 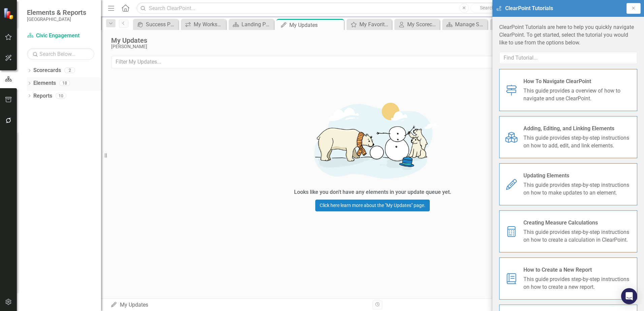 What do you see at coordinates (578, 128) in the screenshot?
I see `span: Adding, Editing, and Linking Elements` at bounding box center [578, 128].